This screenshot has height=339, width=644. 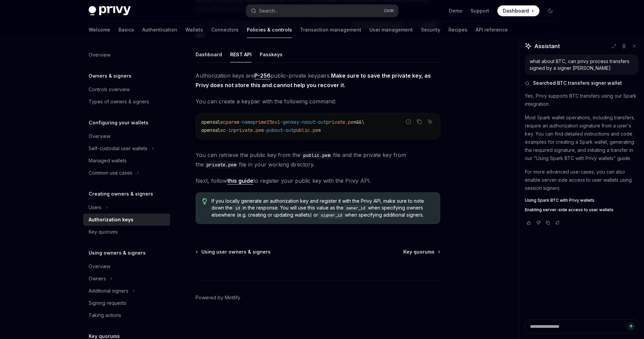 I want to click on a: Recipes, so click(x=458, y=30).